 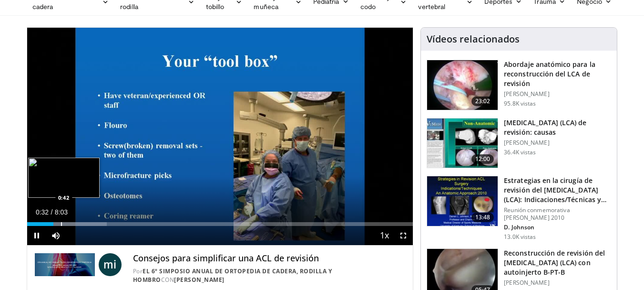 I want to click on img: image.jpeg, so click(x=64, y=178).